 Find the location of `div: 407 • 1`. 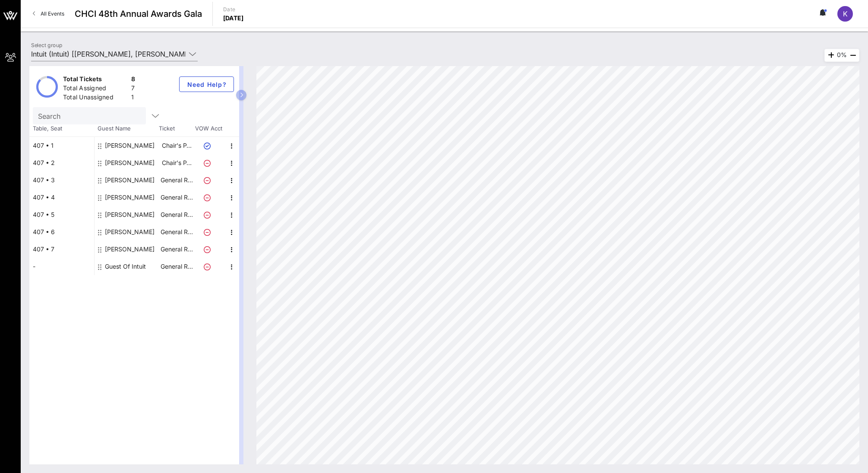

div: 407 • 1 is located at coordinates (62, 145).